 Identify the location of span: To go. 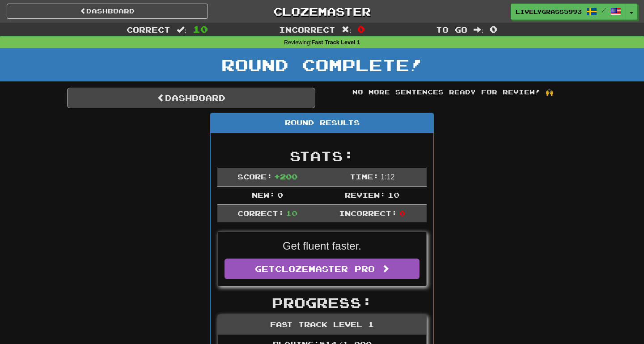
(452, 30).